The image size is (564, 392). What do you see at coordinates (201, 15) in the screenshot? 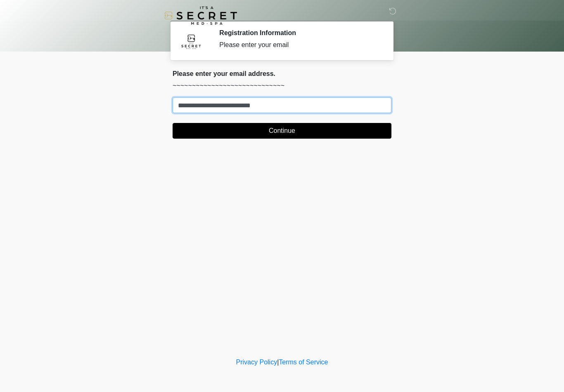
I see `img: It's A Secret Med Spa Logo` at bounding box center [201, 15].